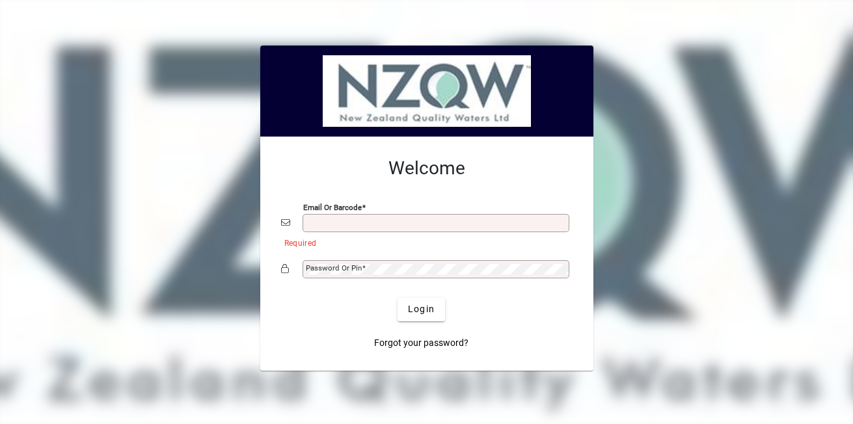 The height and width of the screenshot is (424, 853). Describe the element at coordinates (421, 344) in the screenshot. I see `a: Forgot your password?` at that location.